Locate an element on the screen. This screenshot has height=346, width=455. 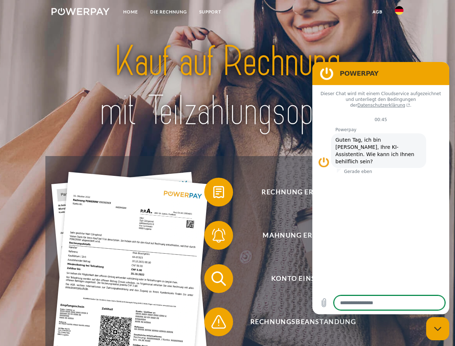
button: Konto einsehen is located at coordinates (298, 278).